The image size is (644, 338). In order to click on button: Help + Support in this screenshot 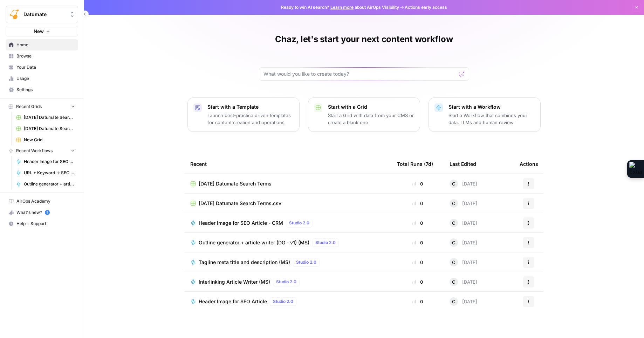, I will do `click(42, 224)`.